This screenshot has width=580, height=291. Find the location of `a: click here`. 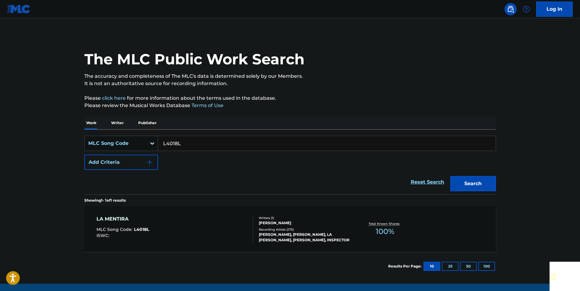

a: click here is located at coordinates (114, 98).